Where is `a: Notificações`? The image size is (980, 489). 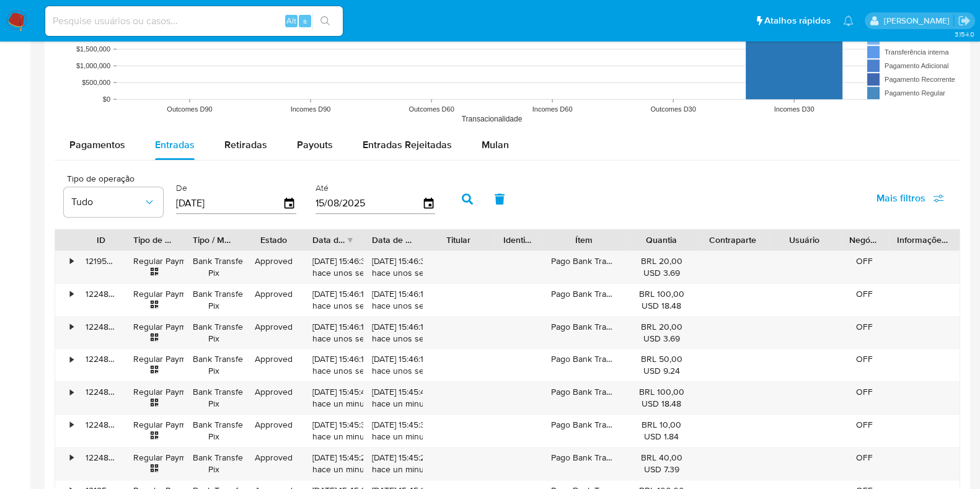
a: Notificações is located at coordinates (848, 20).